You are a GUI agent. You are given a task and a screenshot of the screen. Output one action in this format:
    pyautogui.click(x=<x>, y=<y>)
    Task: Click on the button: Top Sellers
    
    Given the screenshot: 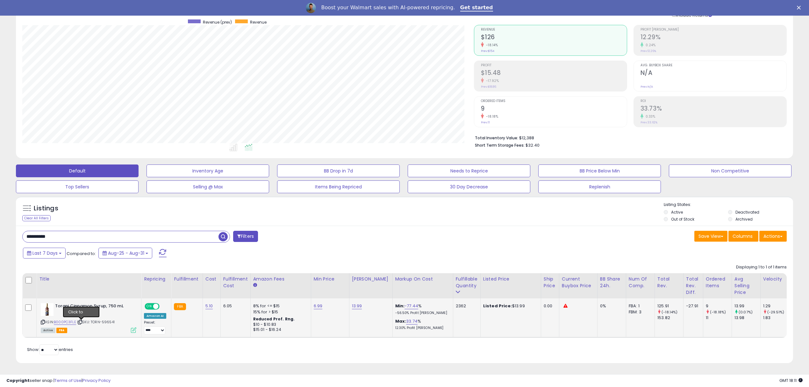 What is the action you would take?
    pyautogui.click(x=77, y=187)
    